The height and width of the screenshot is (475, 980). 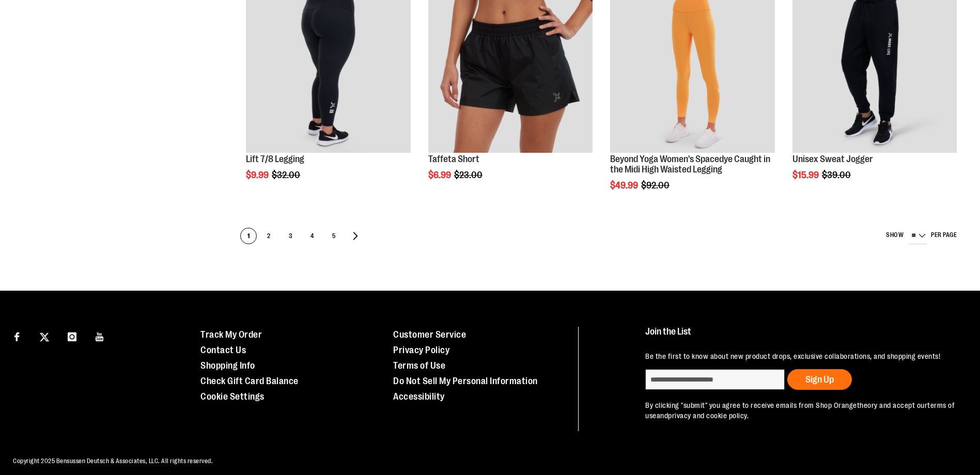 What do you see at coordinates (113, 461) in the screenshot?
I see `span: Copyright 2025 Bensussen Deutsch & Associates, LLC. All rights reserved.` at bounding box center [113, 461].